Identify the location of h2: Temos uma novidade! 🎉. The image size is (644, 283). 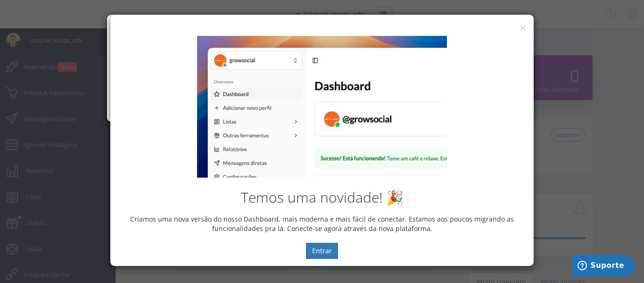
(322, 197).